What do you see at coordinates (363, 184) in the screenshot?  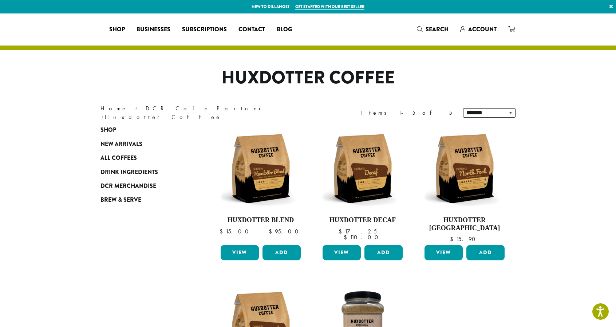 I see `a: Huxdotter Decaf` at bounding box center [363, 184].